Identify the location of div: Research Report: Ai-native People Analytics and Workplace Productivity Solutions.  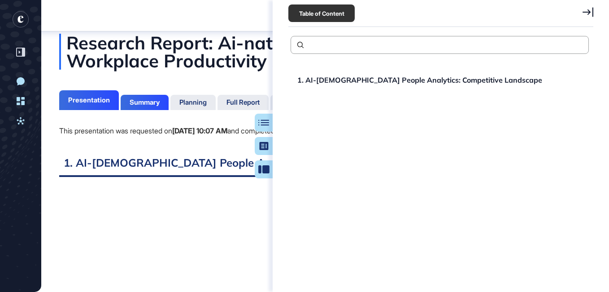
(325, 52).